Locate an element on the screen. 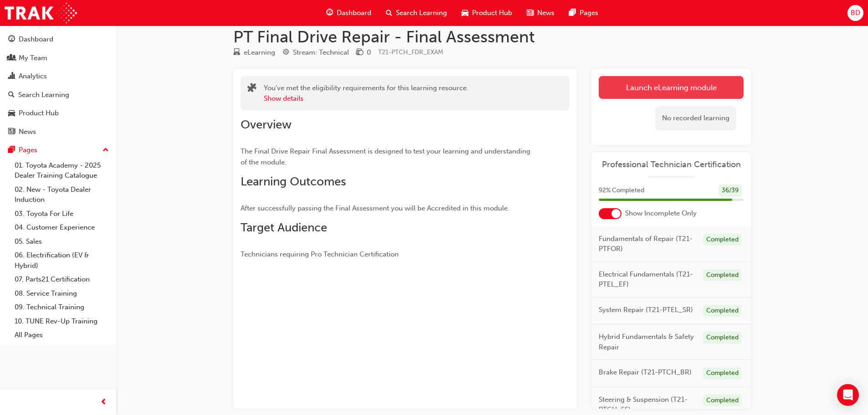 This screenshot has width=868, height=415. span: 92 % Completed is located at coordinates (621, 191).